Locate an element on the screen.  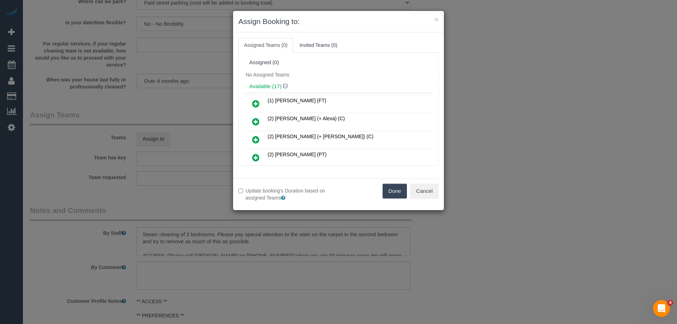
label: Update booking's Duration based on assigned Teams is located at coordinates (285, 194).